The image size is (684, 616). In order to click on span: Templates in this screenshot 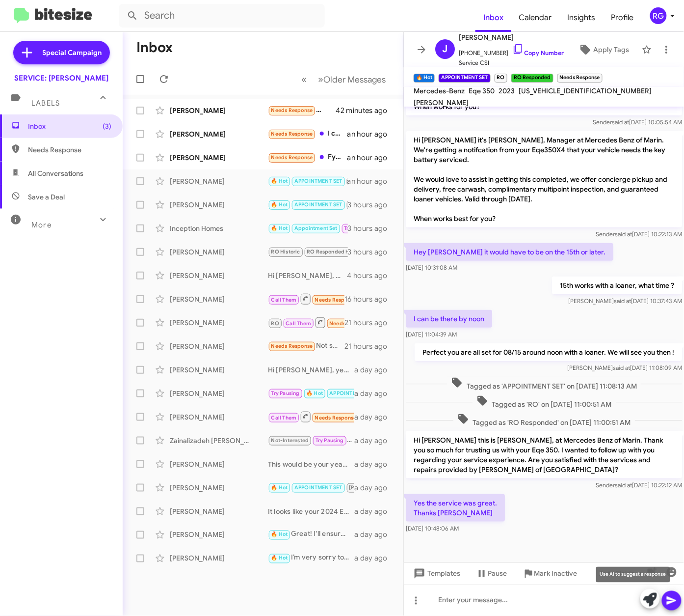, I will do `click(436, 573)`.